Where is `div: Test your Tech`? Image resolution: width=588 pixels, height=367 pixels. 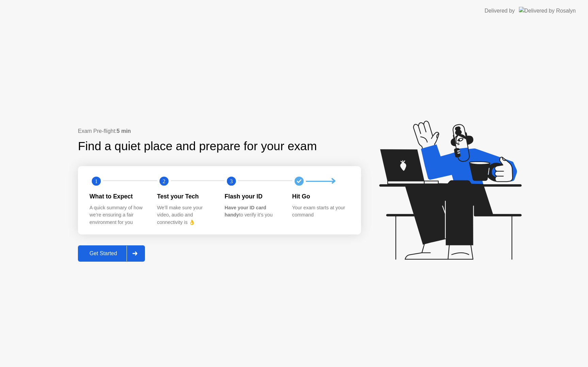
div: Test your Tech is located at coordinates (185, 197).